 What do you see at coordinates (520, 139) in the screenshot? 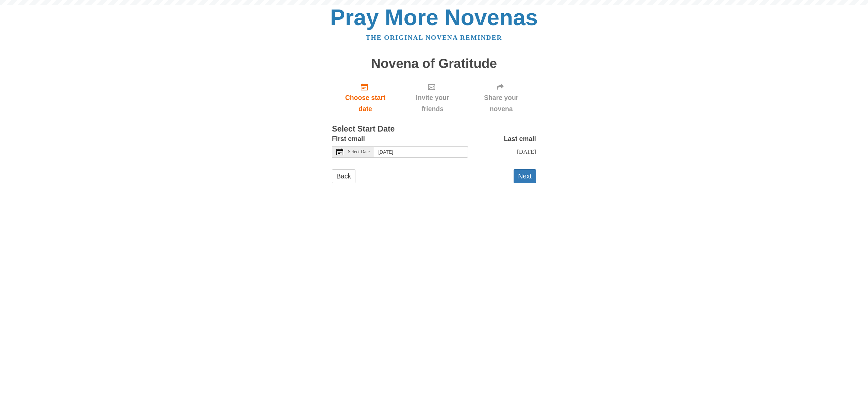
I see `label: Last email` at bounding box center [520, 139].